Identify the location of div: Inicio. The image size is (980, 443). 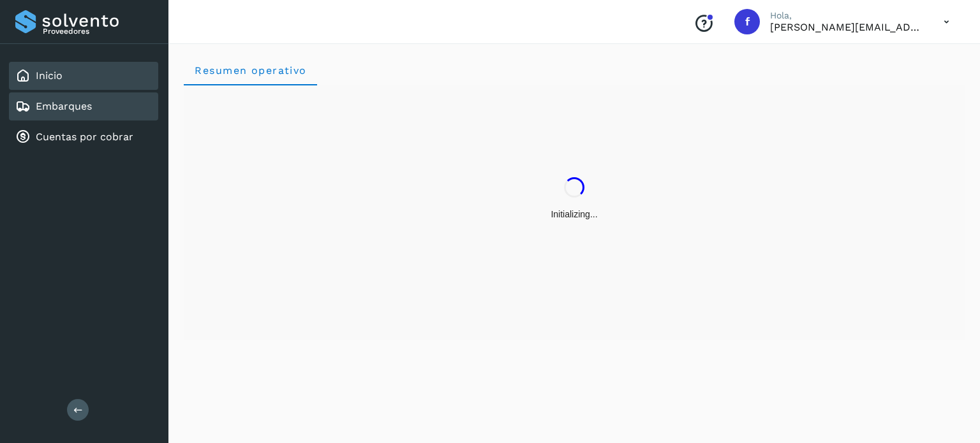
(84, 76).